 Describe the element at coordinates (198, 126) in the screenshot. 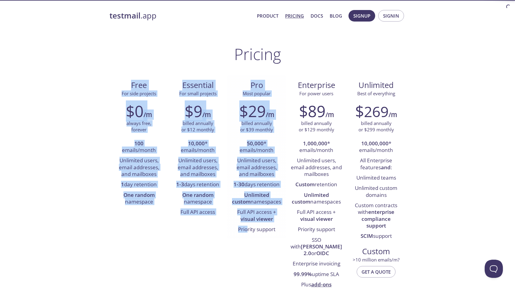

I see `p: billed annually or $12 monthly` at that location.